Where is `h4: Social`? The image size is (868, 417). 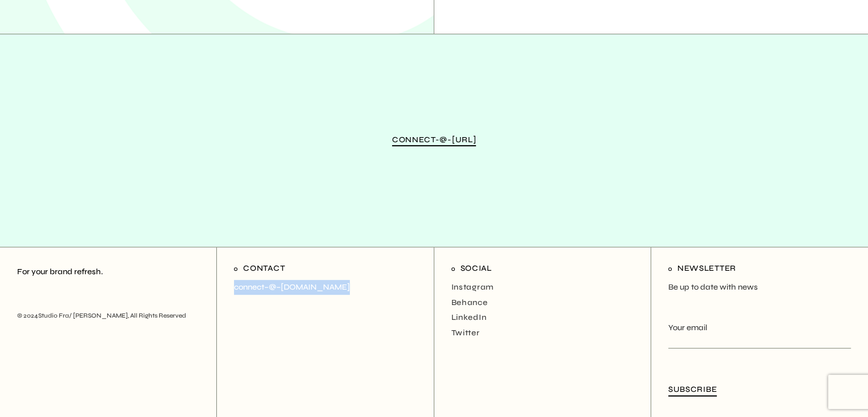
h4: Social is located at coordinates (543, 268).